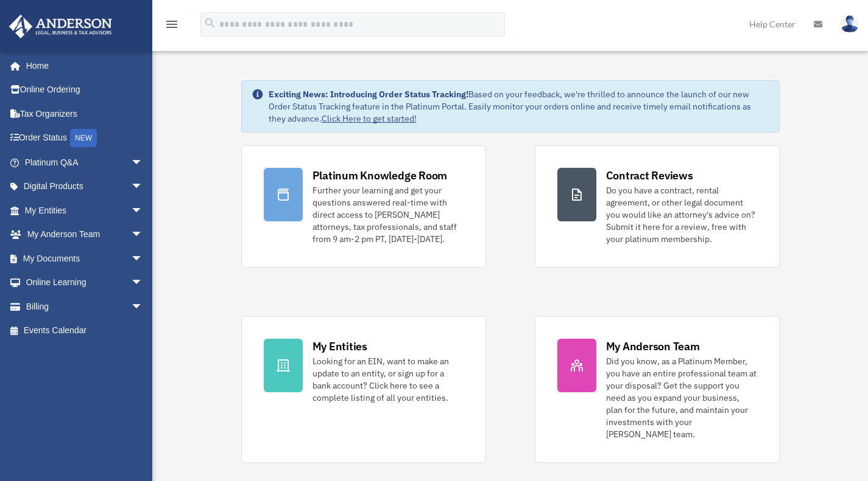 The image size is (868, 481). Describe the element at coordinates (85, 187) in the screenshot. I see `a: Digital Productsarrow_drop_down` at that location.